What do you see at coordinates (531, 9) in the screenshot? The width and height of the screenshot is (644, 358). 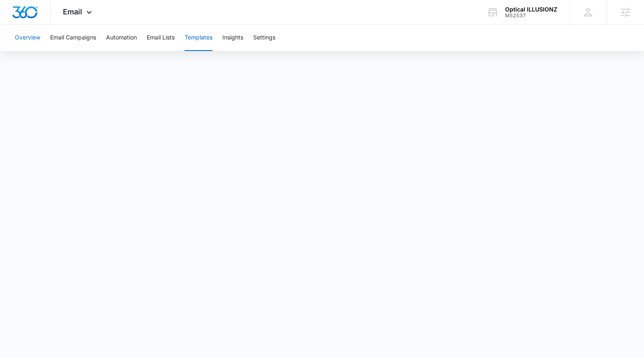 I see `div: account name` at bounding box center [531, 9].